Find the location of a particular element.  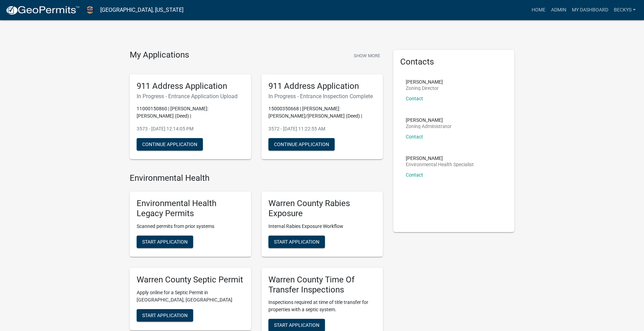

p: Zoning Director is located at coordinates (424, 88).